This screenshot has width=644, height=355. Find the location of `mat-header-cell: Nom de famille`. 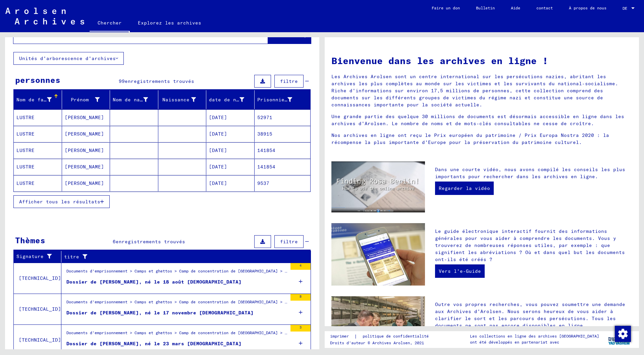

mat-header-cell: Nom de famille is located at coordinates (38, 100).